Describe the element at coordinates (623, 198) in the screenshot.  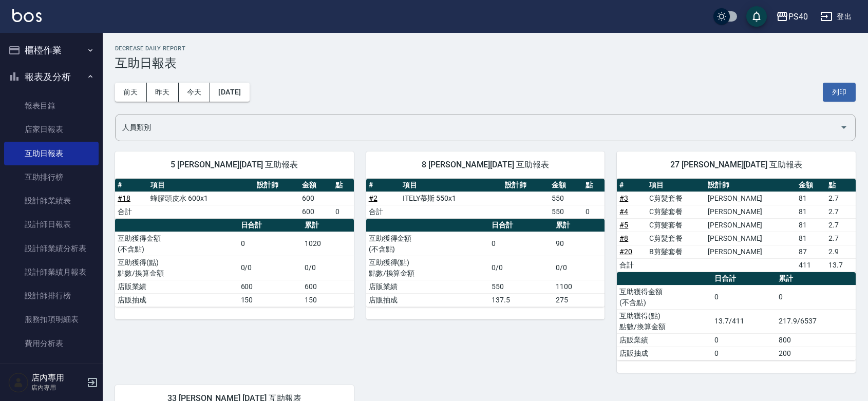
I see `a: #3` at that location.